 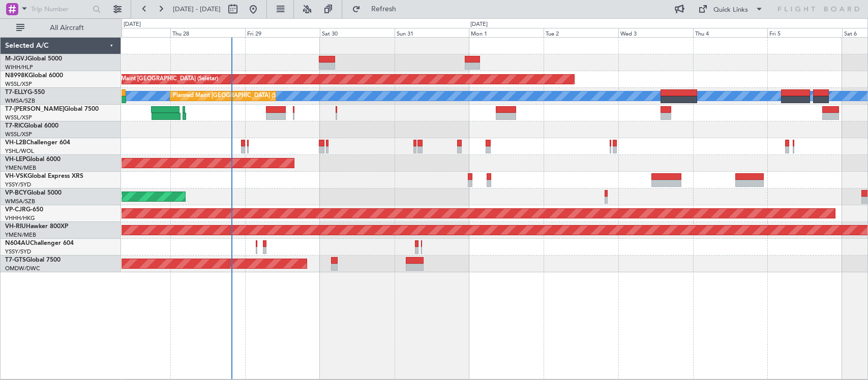 What do you see at coordinates (67, 28) in the screenshot?
I see `span: All Aircraft` at bounding box center [67, 28].